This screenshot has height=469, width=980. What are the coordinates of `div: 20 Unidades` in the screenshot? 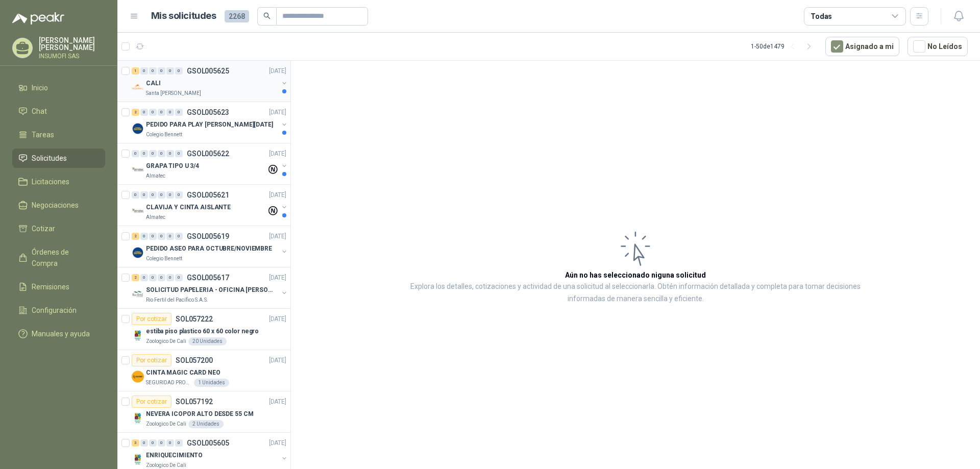 It's located at (207, 341).